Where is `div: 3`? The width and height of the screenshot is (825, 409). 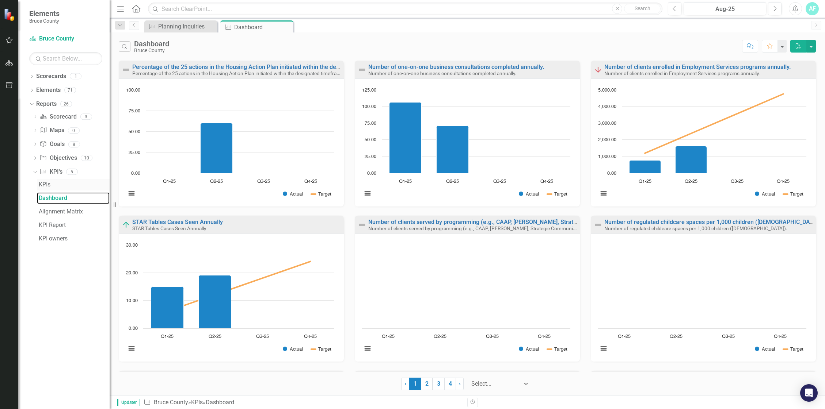 div: 3 is located at coordinates (86, 117).